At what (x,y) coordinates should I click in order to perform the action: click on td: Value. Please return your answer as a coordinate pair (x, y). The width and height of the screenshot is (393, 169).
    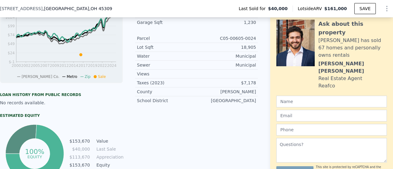
    Looking at the image, I should click on (109, 141).